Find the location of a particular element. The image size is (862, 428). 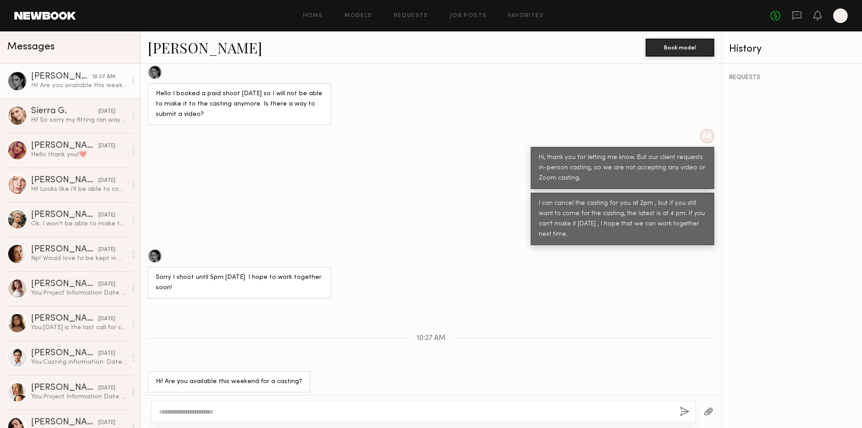

button: Book model is located at coordinates (680, 48).